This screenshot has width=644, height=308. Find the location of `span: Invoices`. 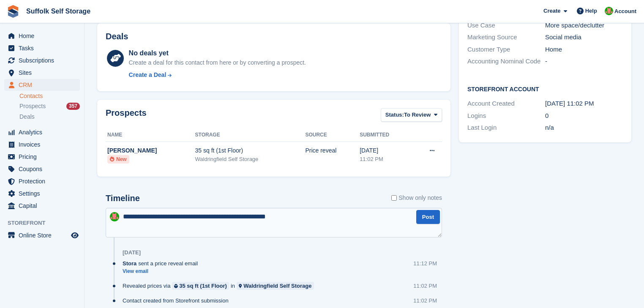

span: Invoices is located at coordinates (44, 145).